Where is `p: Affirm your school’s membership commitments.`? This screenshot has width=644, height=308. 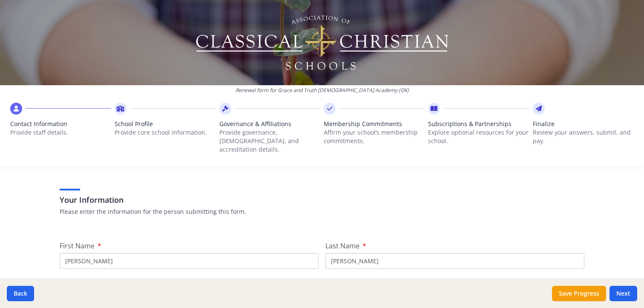
p: Affirm your school’s membership commitments. is located at coordinates (374, 137).